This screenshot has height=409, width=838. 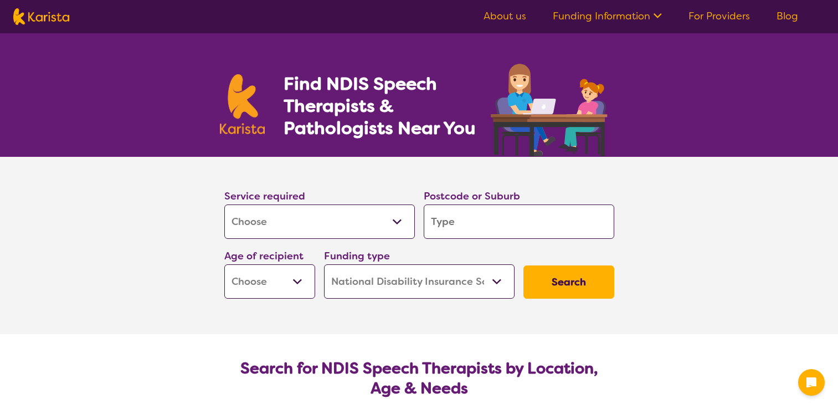 I want to click on label: Service required, so click(x=265, y=196).